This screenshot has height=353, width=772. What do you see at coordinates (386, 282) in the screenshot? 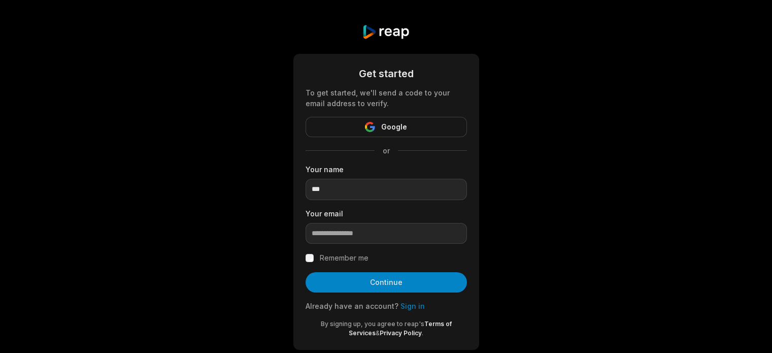
I see `button: Continue` at bounding box center [386, 282].